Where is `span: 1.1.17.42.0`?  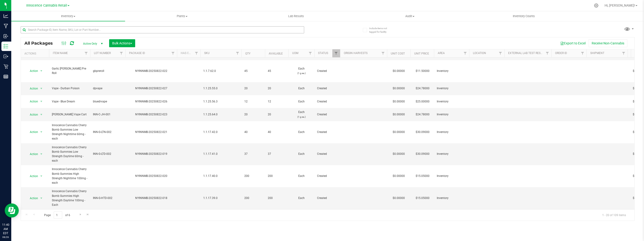
span: 1.1.17.42.0 is located at coordinates (221, 132).